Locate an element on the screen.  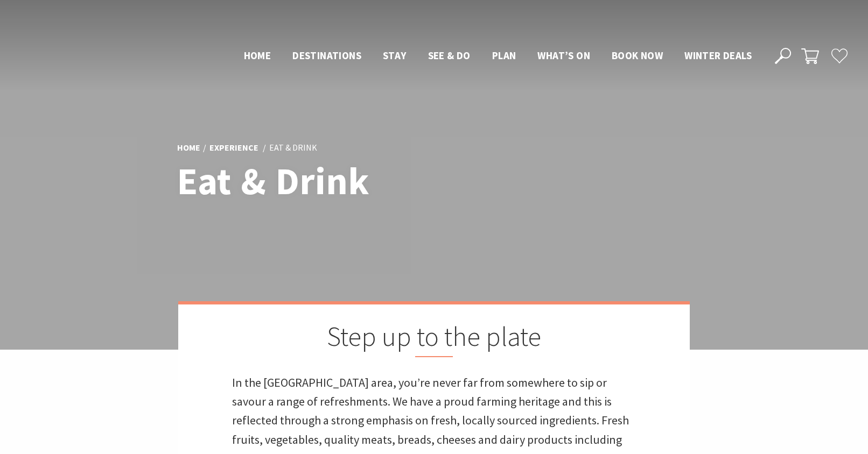
span: What’s On is located at coordinates (564, 56).